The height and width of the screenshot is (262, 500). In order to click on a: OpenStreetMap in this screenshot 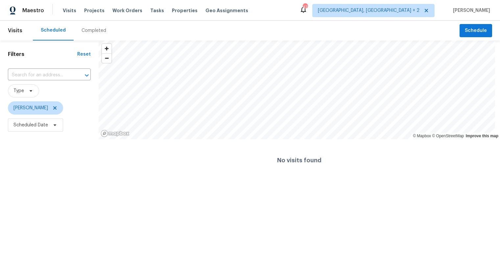, I will do `click(448, 136)`.